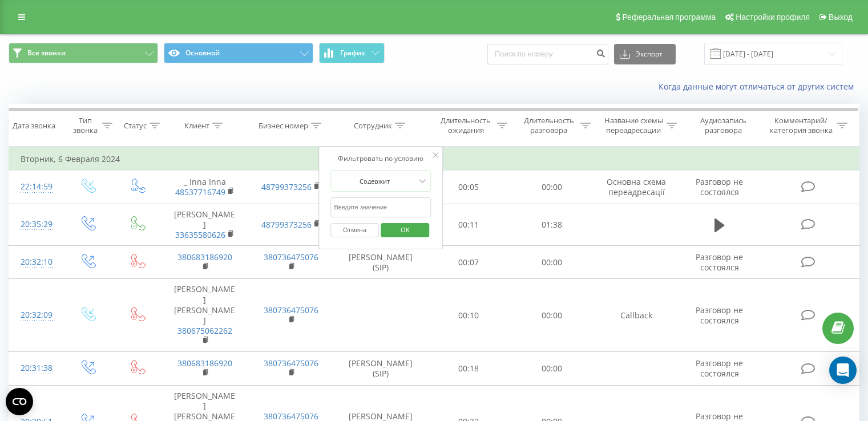  What do you see at coordinates (381, 207) in the screenshot?
I see `input: Введите значение` at bounding box center [381, 207].